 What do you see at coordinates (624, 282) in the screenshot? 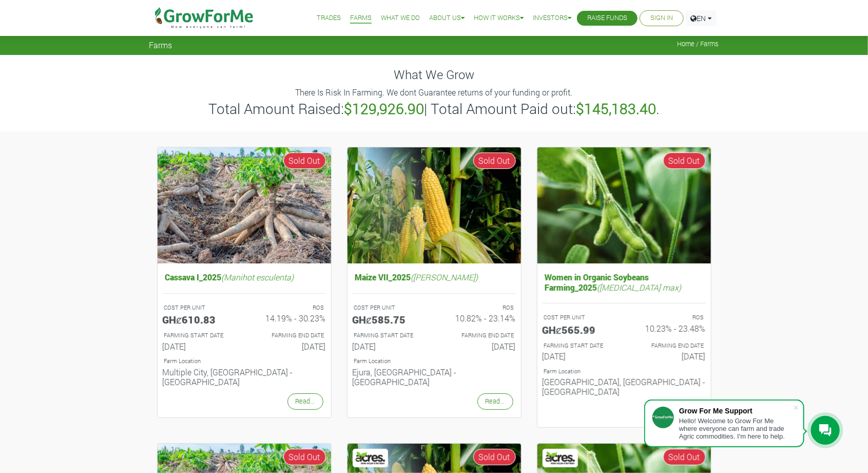
I see `h5: Women in Organic Soybeans Farming_2025` at bounding box center [624, 282].